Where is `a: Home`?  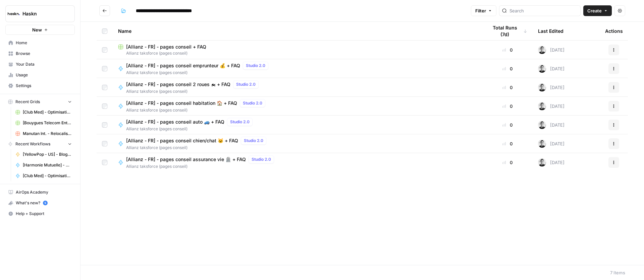 a: Home is located at coordinates (40, 43).